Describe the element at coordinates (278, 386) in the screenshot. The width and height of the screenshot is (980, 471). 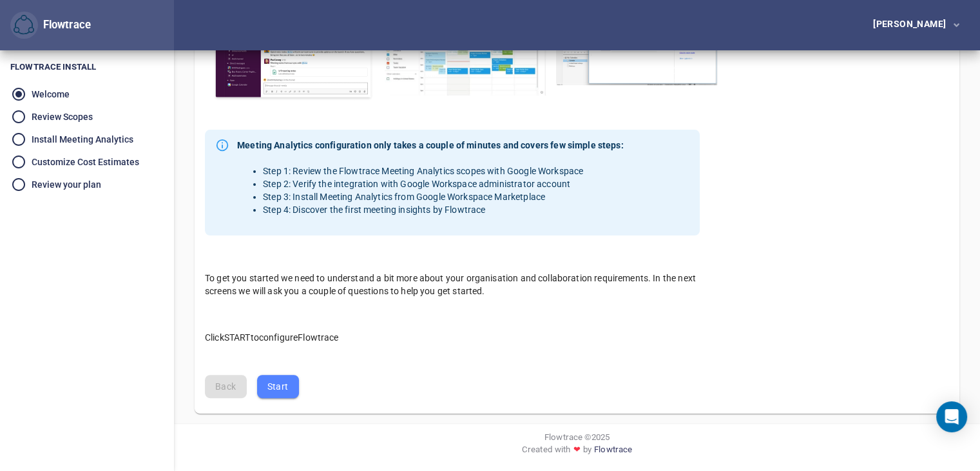
I see `button: Start` at that location.